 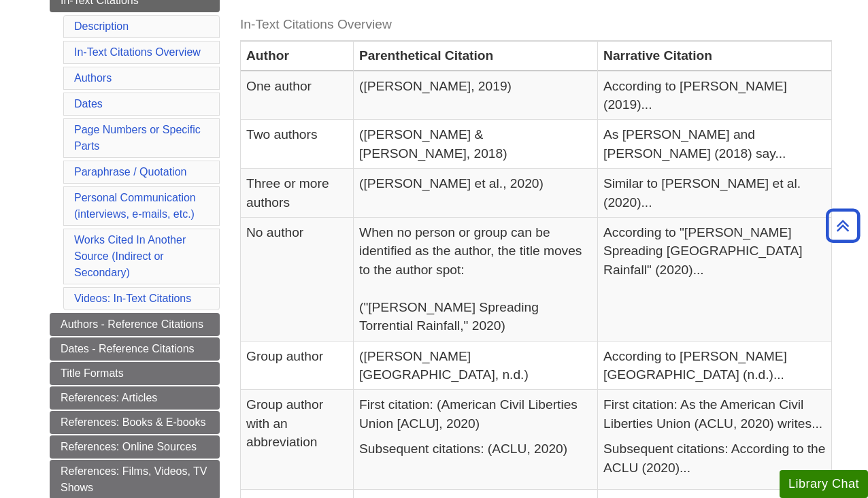 I want to click on a: Paraphrase / Quotation, so click(x=130, y=172).